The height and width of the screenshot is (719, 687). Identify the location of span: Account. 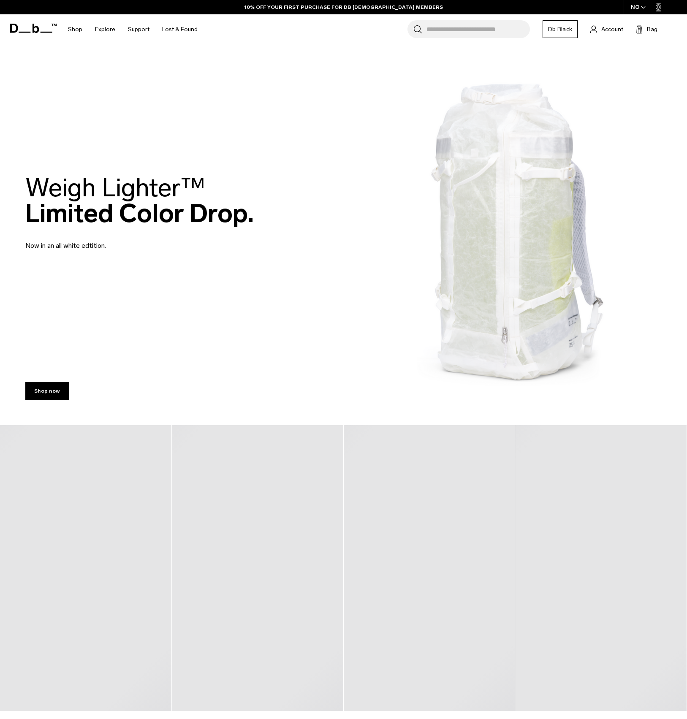
(612, 29).